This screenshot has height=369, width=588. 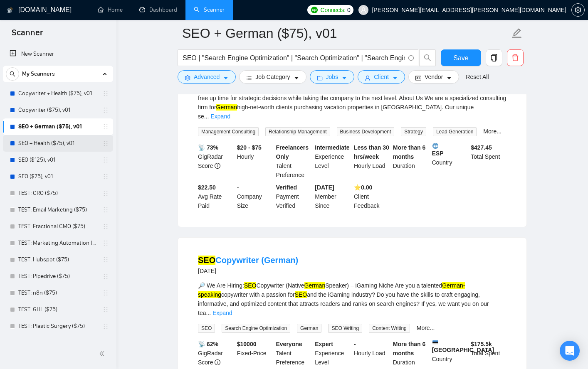 I want to click on li: My Scanners, so click(x=57, y=200).